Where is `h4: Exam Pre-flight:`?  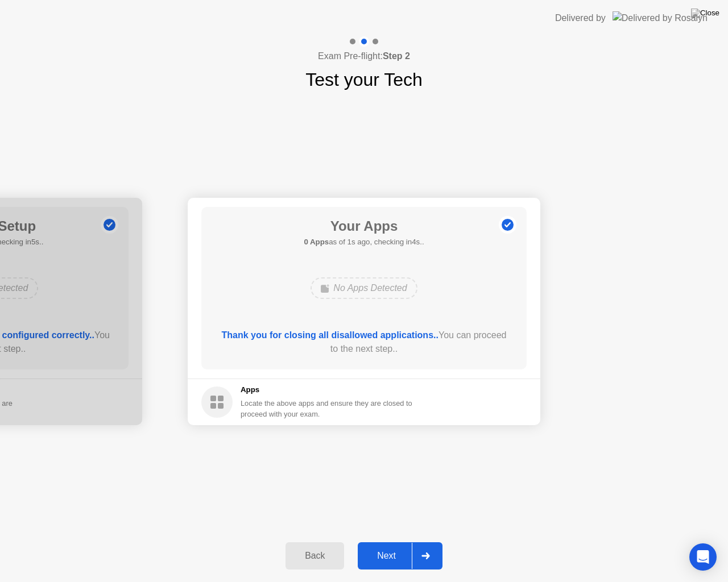 h4: Exam Pre-flight: is located at coordinates (364, 56).